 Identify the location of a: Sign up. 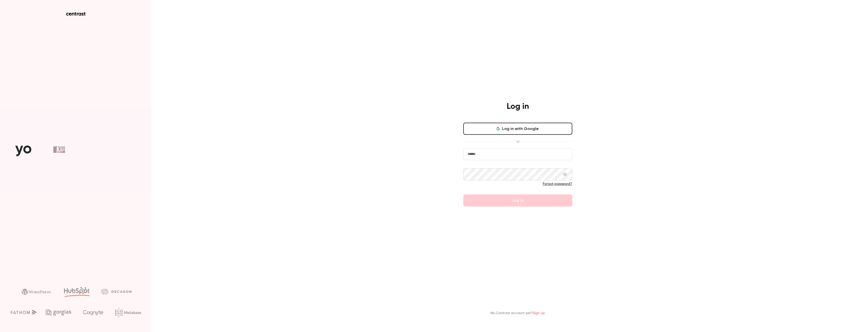
(539, 313).